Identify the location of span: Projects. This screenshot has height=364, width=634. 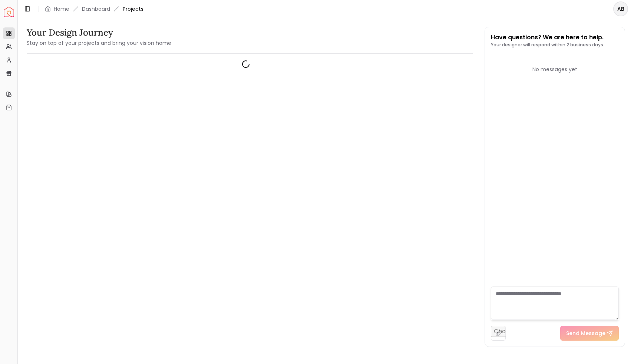
(133, 9).